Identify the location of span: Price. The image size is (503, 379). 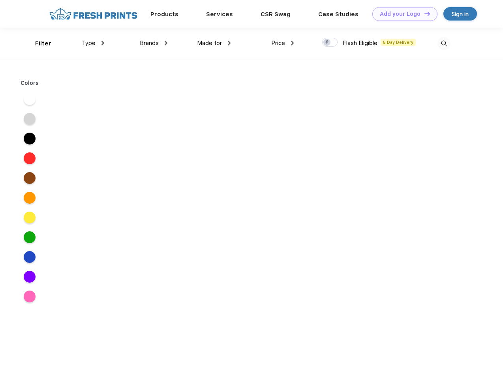
(278, 43).